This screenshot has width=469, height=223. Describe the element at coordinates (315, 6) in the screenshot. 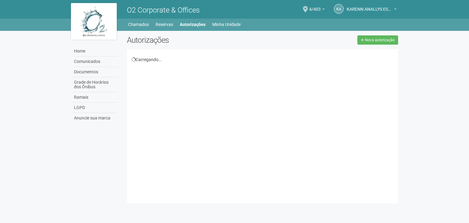

I see `span: 4/403` at that location.